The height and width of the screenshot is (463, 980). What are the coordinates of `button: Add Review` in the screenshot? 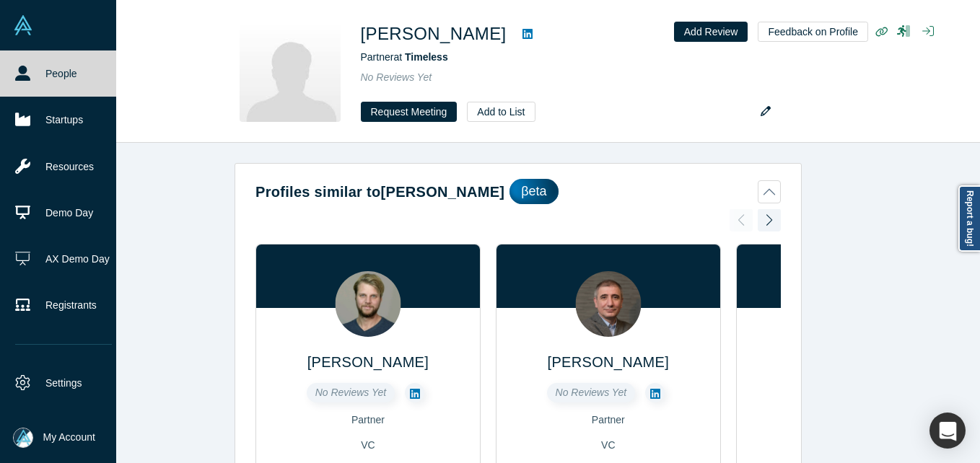 It's located at (711, 32).